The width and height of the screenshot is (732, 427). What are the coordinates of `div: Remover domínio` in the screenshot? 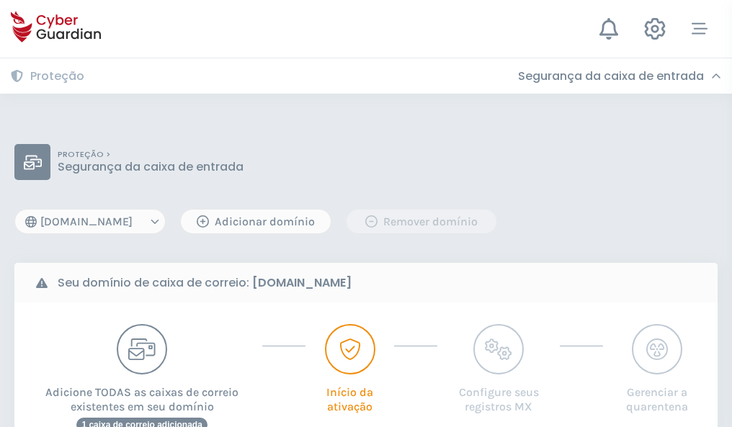 It's located at (422, 222).